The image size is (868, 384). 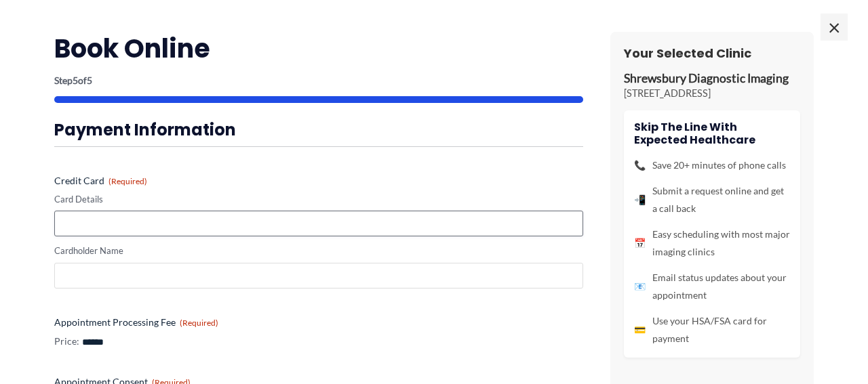 What do you see at coordinates (318, 129) in the screenshot?
I see `h3: Payment Information` at bounding box center [318, 129].